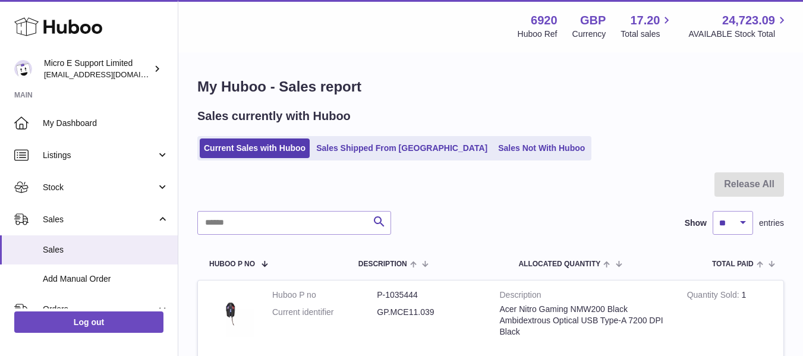 This screenshot has height=356, width=803. I want to click on span: ALLOCATED Quantity, so click(559, 264).